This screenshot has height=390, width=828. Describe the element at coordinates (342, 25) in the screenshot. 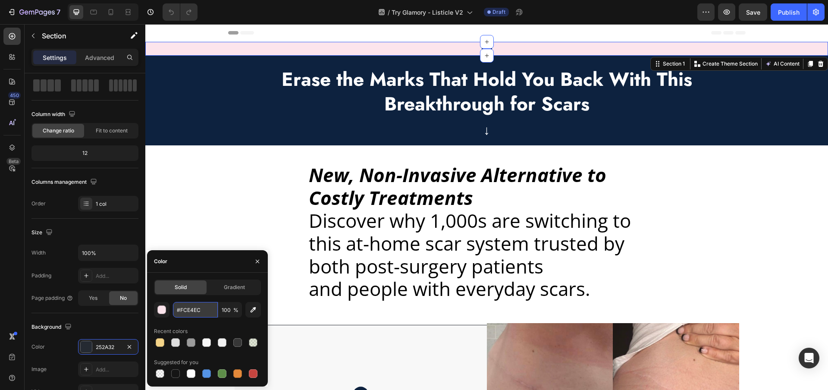

I see `img: 1684682505-G.png` at that location.